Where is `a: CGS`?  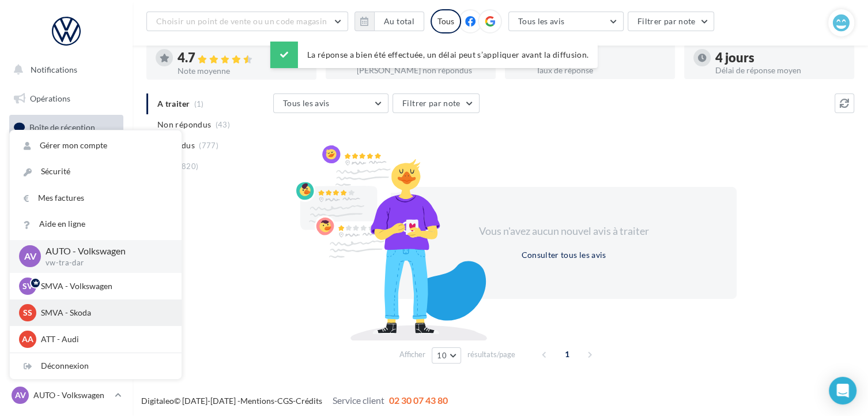
a: CGS is located at coordinates (285, 400).